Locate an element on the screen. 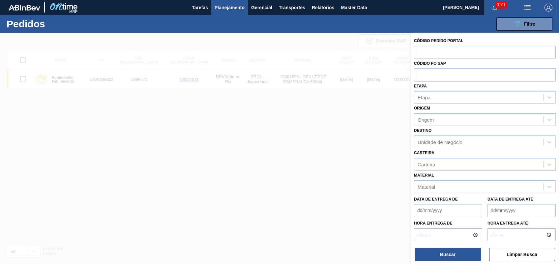 The height and width of the screenshot is (264, 559). label: Etapa is located at coordinates (420, 86).